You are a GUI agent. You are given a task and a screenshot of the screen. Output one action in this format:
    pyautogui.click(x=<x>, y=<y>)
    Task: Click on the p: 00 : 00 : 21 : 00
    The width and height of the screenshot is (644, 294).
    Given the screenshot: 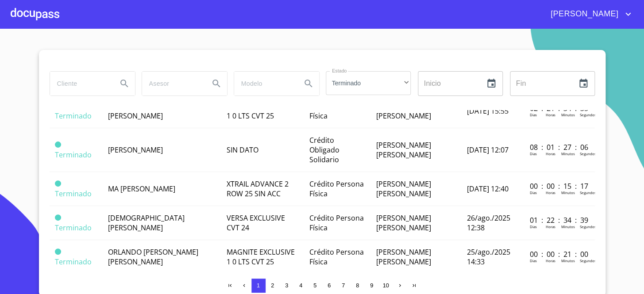 What is the action you would take?
    pyautogui.click(x=559, y=254)
    